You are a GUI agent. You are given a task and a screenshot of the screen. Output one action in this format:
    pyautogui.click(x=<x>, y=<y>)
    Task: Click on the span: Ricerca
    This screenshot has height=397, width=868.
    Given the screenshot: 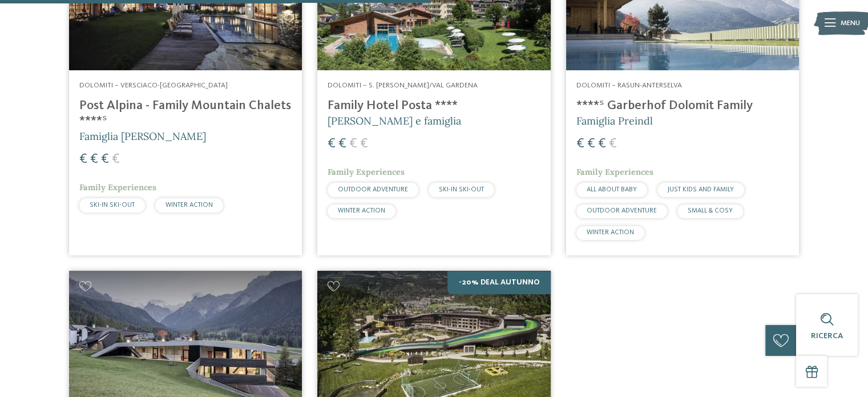 What is the action you would take?
    pyautogui.click(x=827, y=336)
    